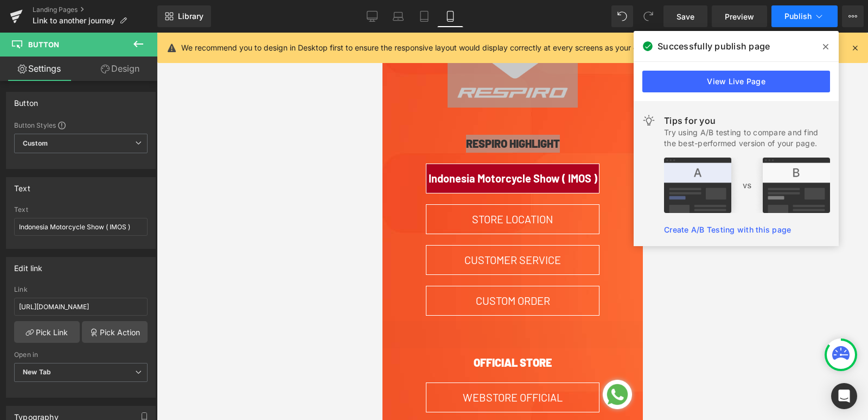 Image resolution: width=868 pixels, height=420 pixels. I want to click on a: CUSTOMER SERVICE, so click(130, 227).